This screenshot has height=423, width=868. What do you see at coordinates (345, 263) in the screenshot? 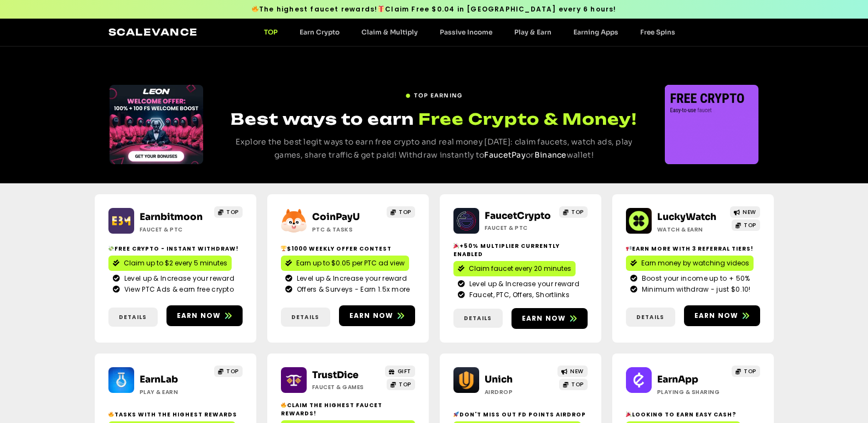
I see `a: Earn up to $0.05 per PTC ad view` at bounding box center [345, 263].